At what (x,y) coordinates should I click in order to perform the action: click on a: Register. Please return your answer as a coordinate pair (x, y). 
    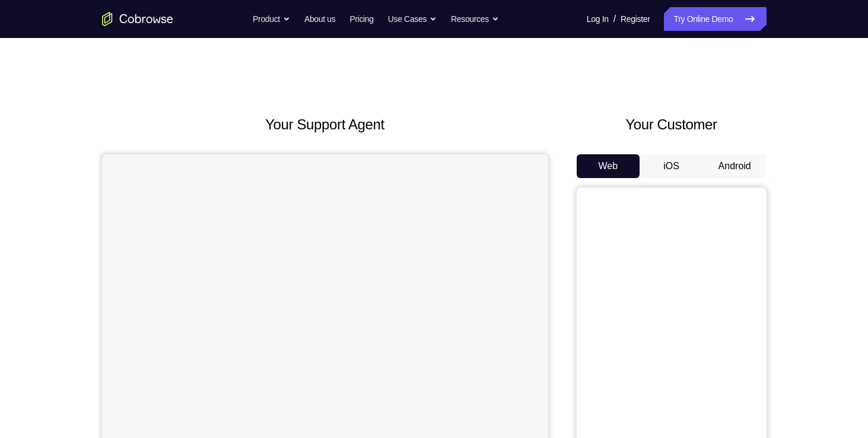
    Looking at the image, I should click on (634, 19).